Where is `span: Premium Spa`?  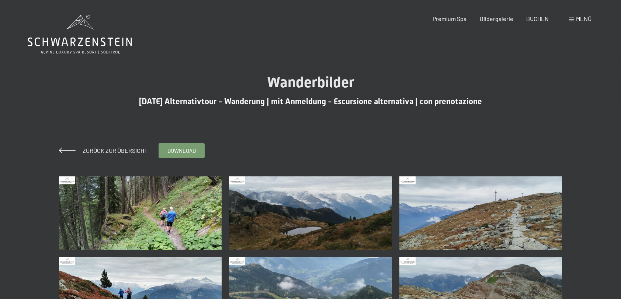
span: Premium Spa is located at coordinates (449, 18).